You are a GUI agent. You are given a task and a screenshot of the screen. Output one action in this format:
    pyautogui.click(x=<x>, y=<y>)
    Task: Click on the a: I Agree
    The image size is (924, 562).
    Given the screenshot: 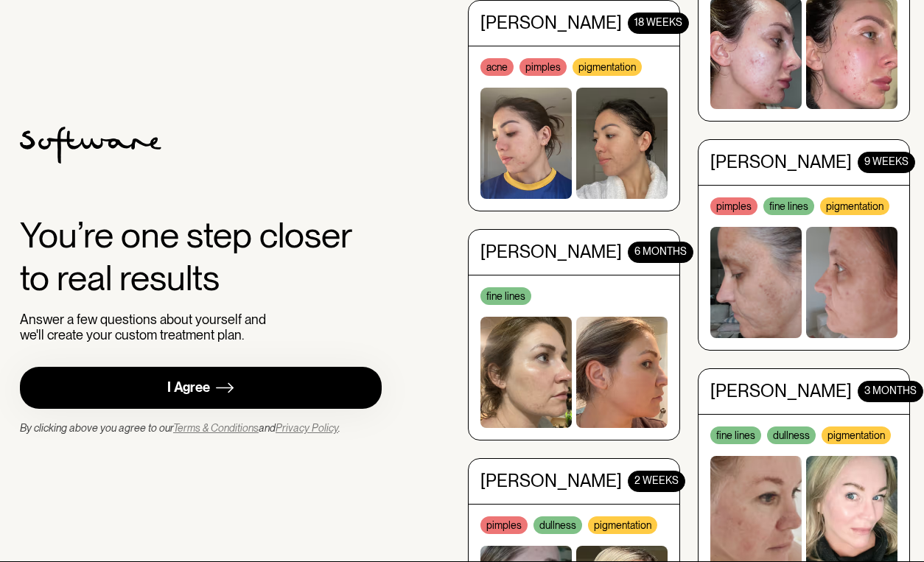 What is the action you would take?
    pyautogui.click(x=201, y=387)
    